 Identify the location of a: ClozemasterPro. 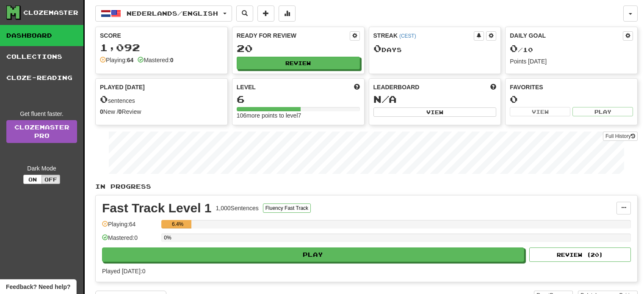
(41, 132).